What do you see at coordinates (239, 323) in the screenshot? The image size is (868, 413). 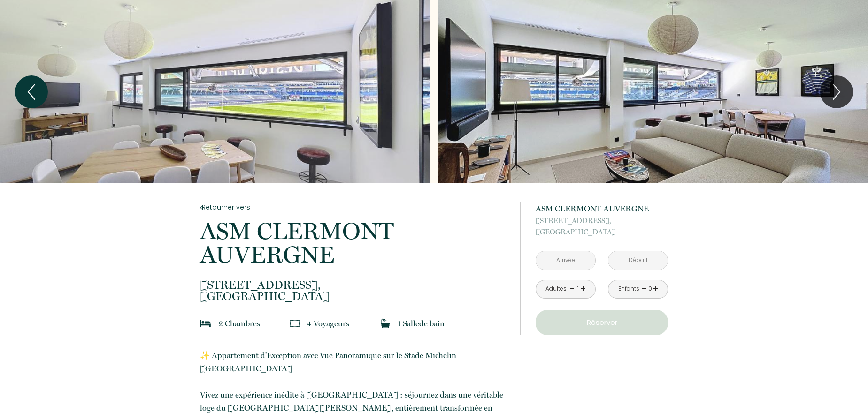 I see `p: 2 Chambre` at bounding box center [239, 323].